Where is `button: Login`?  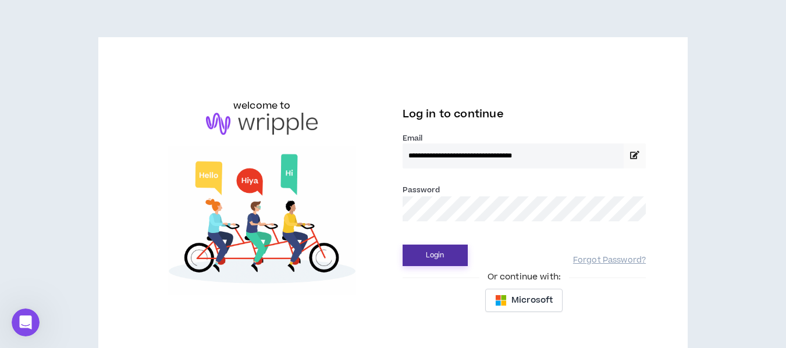
button: Login is located at coordinates (435, 255).